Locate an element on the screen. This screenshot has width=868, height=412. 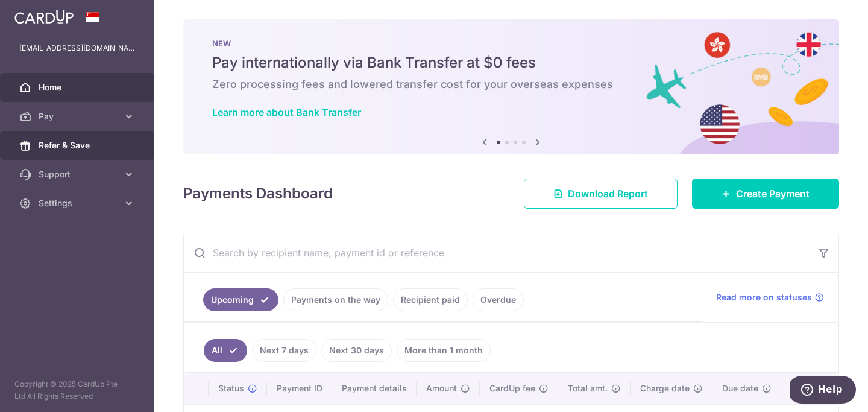
img: Bank transfer banner is located at coordinates (512, 87).